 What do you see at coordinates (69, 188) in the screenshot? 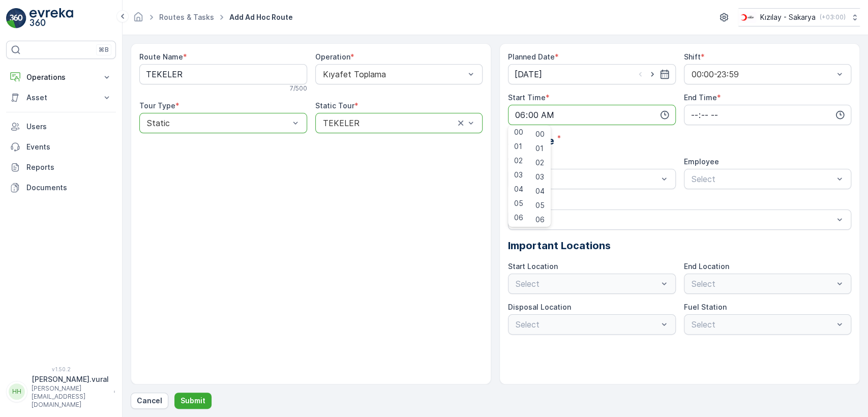
I see `p: Documents` at bounding box center [69, 188].